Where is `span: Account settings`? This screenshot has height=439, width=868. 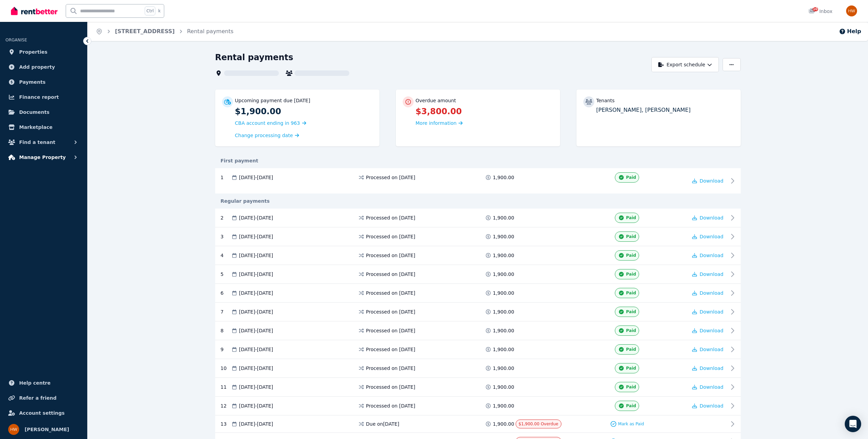
span: Account settings is located at coordinates (41, 413).